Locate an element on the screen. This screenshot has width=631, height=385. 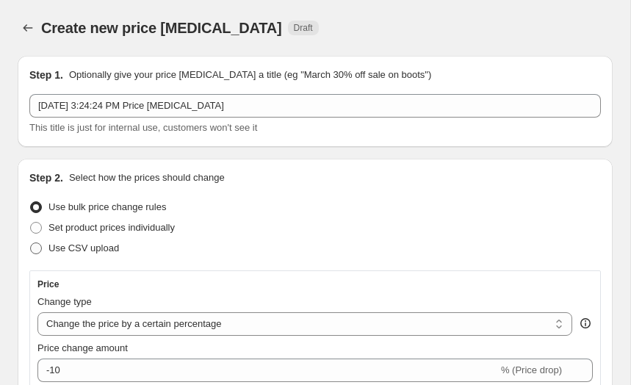
span: Set product prices individually is located at coordinates (112, 227).